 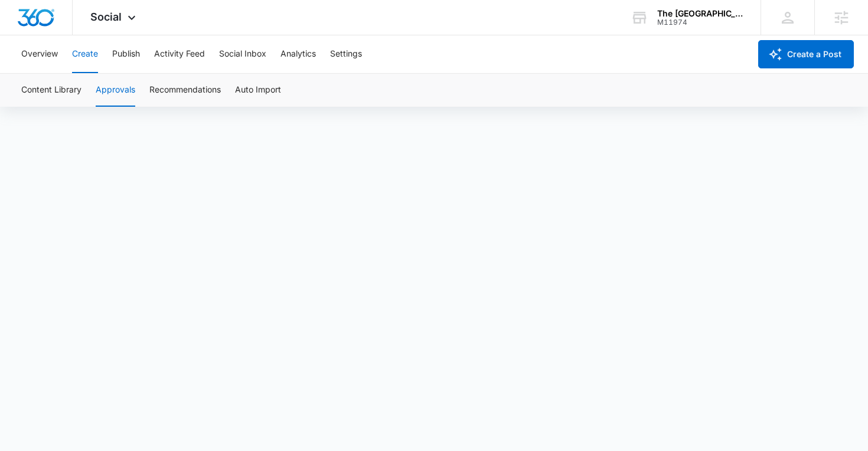 I want to click on span: Social, so click(x=105, y=16).